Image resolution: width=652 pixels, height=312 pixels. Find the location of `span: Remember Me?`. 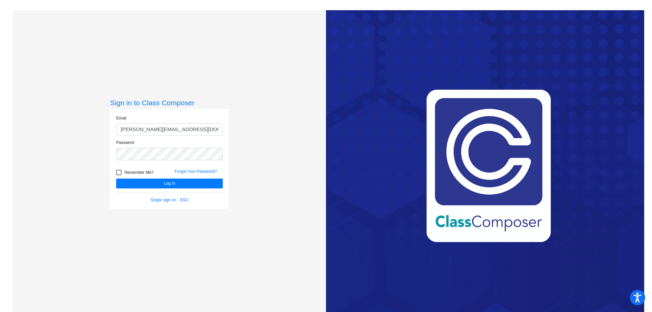

span: Remember Me? is located at coordinates (139, 173).